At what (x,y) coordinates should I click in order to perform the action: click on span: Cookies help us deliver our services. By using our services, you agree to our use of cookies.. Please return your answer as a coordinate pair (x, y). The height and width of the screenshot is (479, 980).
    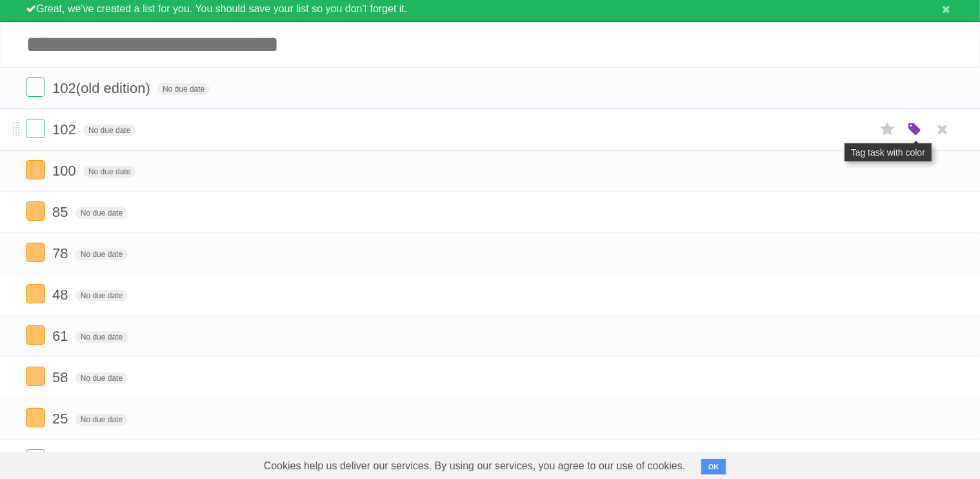
    Looking at the image, I should click on (475, 466).